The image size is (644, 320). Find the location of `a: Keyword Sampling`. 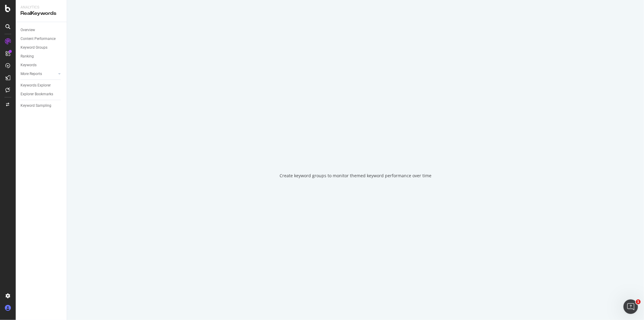

a: Keyword Sampling is located at coordinates (41, 106).